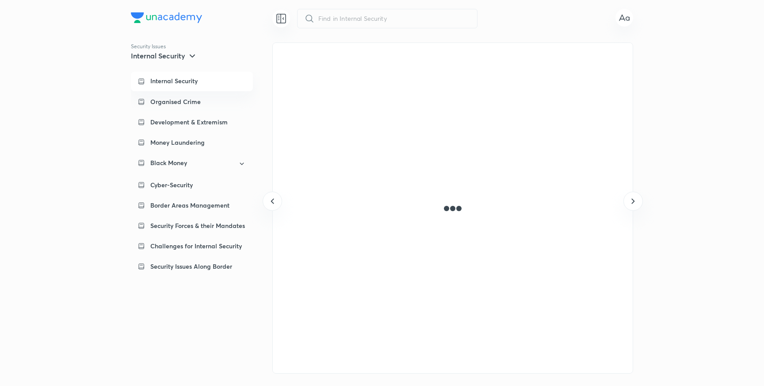 This screenshot has height=386, width=764. What do you see at coordinates (191, 266) in the screenshot?
I see `p: Security Issues Along Border` at bounding box center [191, 266].